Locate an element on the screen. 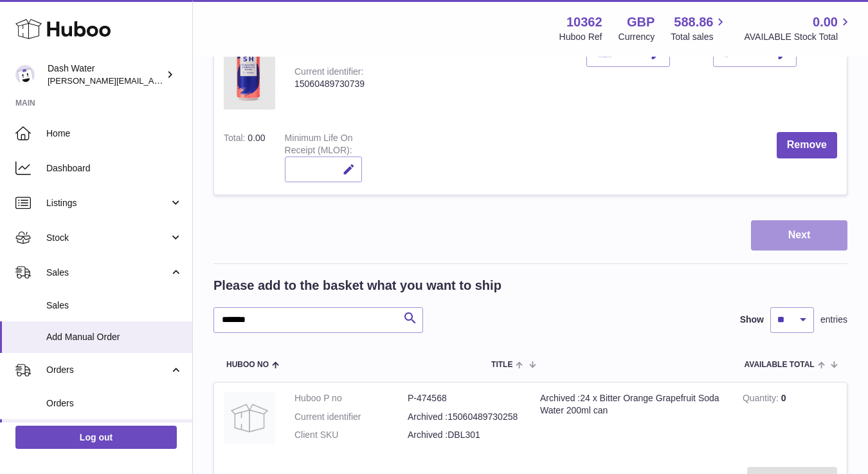 The width and height of the screenshot is (868, 474). dd: P-474568 is located at coordinates (464, 398).